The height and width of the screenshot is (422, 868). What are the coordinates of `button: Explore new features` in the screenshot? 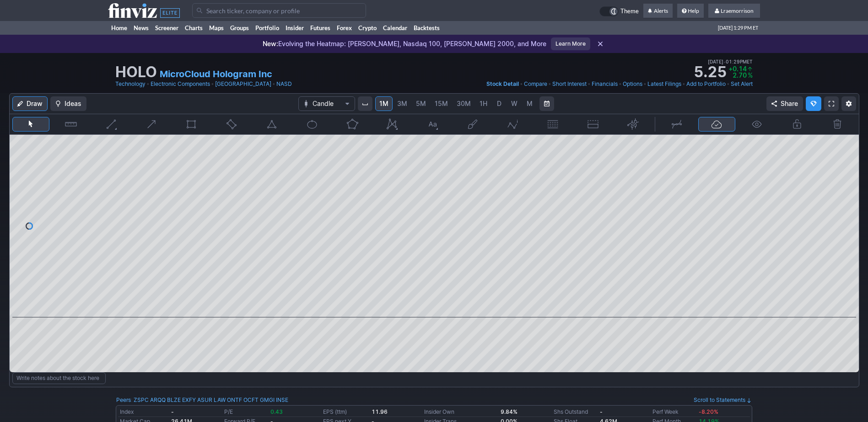 It's located at (813, 103).